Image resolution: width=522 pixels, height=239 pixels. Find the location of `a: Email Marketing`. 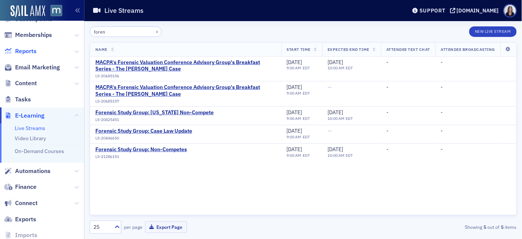

a: Email Marketing is located at coordinates (32, 67).